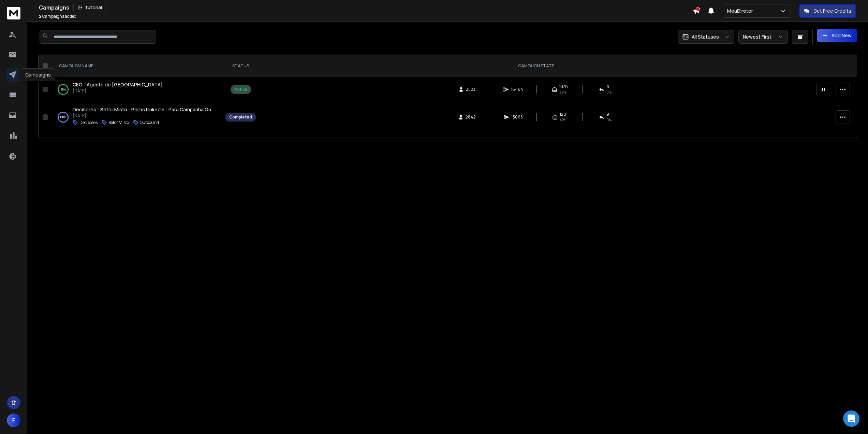 The width and height of the screenshot is (868, 434). What do you see at coordinates (63, 89) in the screenshot?
I see `p: 99 %` at bounding box center [63, 89].